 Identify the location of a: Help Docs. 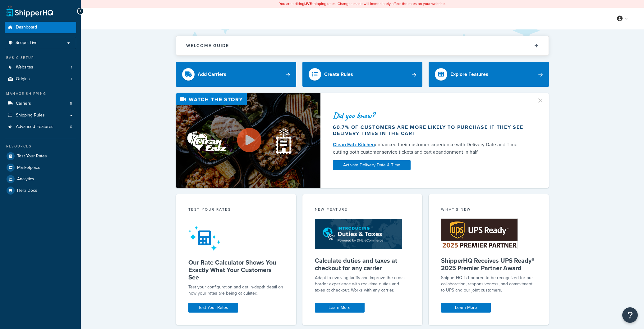
(41, 191).